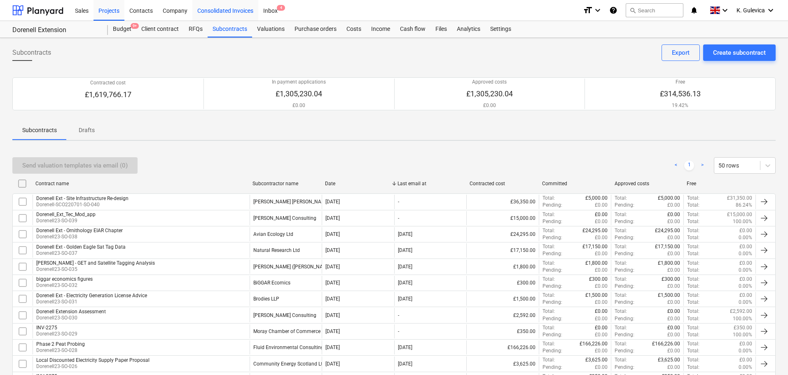 This screenshot has width=788, height=375. Describe the element at coordinates (502, 202) in the screenshot. I see `div: £36,350.00` at that location.